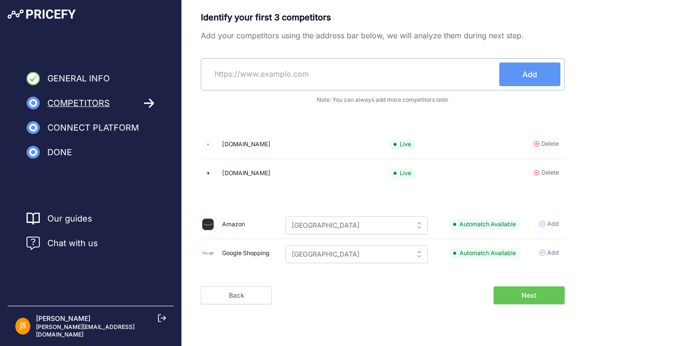 The width and height of the screenshot is (675, 346). Describe the element at coordinates (529, 295) in the screenshot. I see `span: Next` at that location.